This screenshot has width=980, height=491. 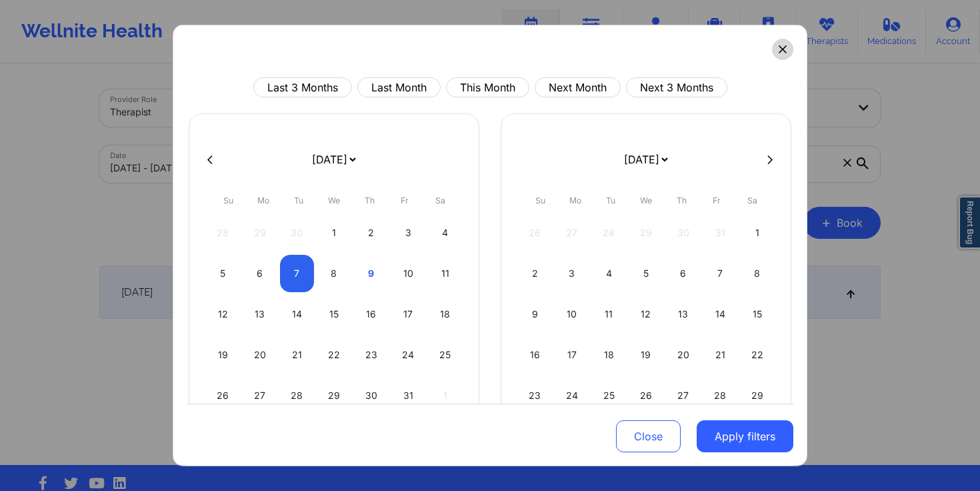 I want to click on div: Mon Oct 13 2025, so click(x=260, y=315).